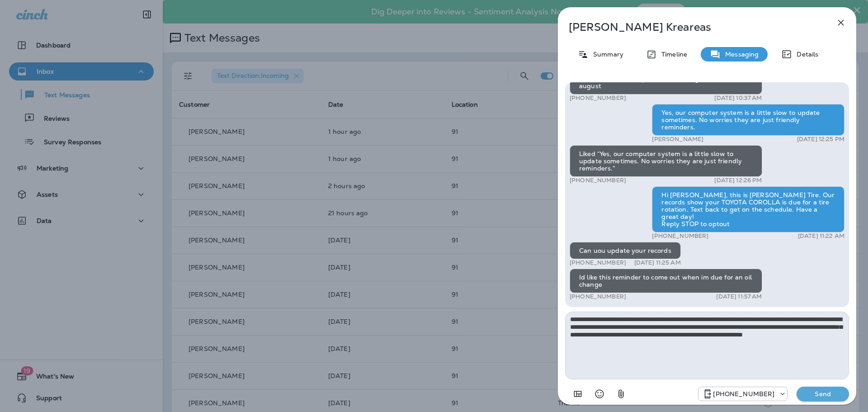 Image resolution: width=868 pixels, height=412 pixels. What do you see at coordinates (606, 54) in the screenshot?
I see `p: Summary` at bounding box center [606, 54].